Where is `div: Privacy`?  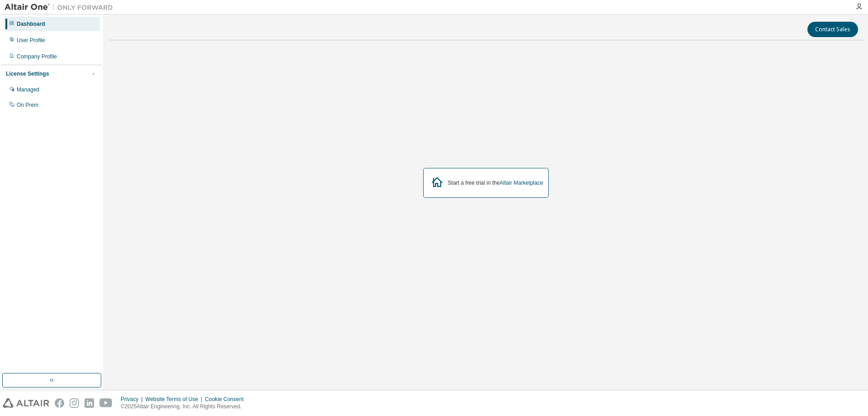
div: Privacy is located at coordinates (133, 399).